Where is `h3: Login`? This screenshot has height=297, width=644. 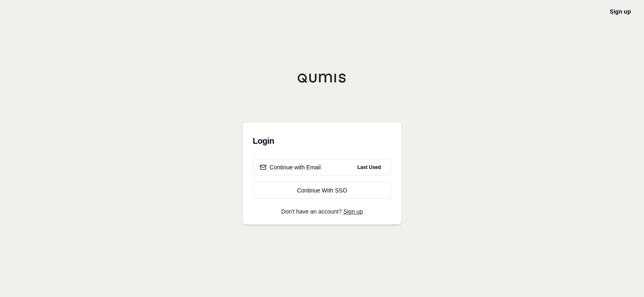 h3: Login is located at coordinates (322, 141).